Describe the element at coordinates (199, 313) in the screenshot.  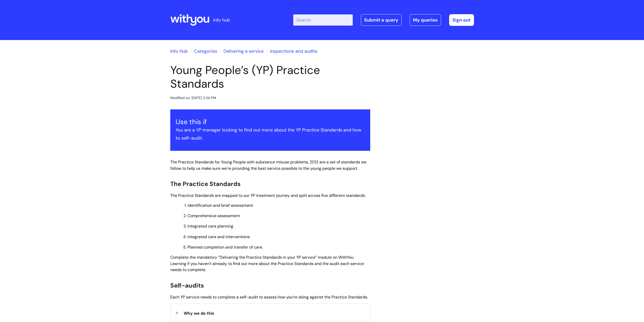
I see `span: Why we do this` at that location.